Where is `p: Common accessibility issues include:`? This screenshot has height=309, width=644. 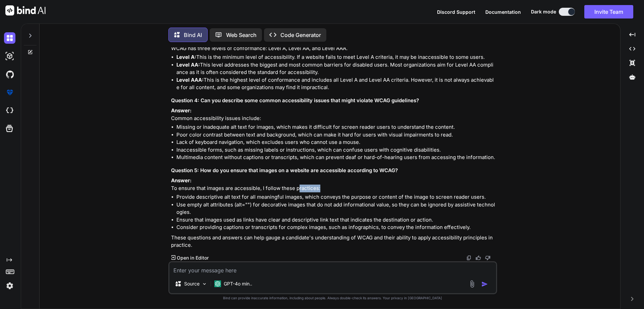 p: Common accessibility issues include: is located at coordinates (334, 114).